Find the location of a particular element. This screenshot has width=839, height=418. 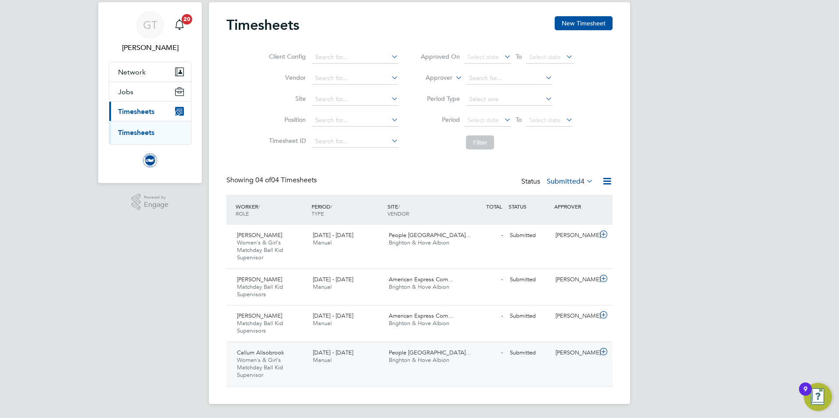

div: WORKER is located at coordinates (271, 210).